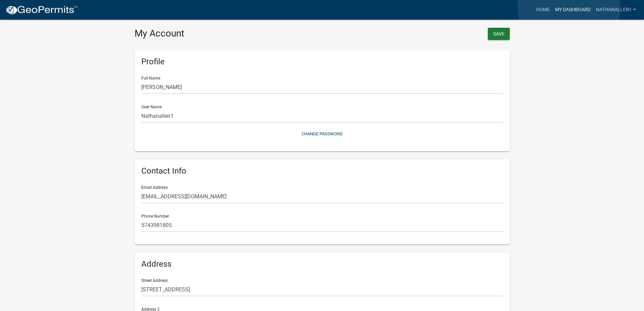 This screenshot has height=311, width=644. Describe the element at coordinates (322, 133) in the screenshot. I see `button: Change Password` at that location.